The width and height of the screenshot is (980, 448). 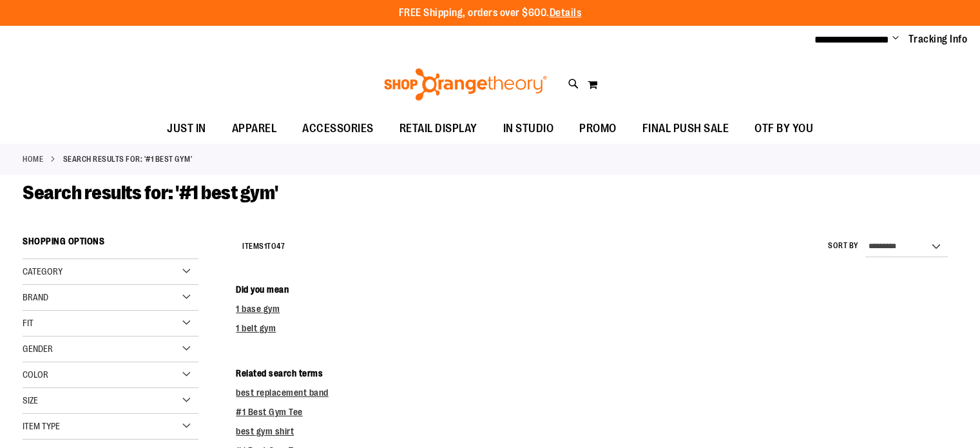 What do you see at coordinates (36, 297) in the screenshot?
I see `span: Brand` at bounding box center [36, 297].